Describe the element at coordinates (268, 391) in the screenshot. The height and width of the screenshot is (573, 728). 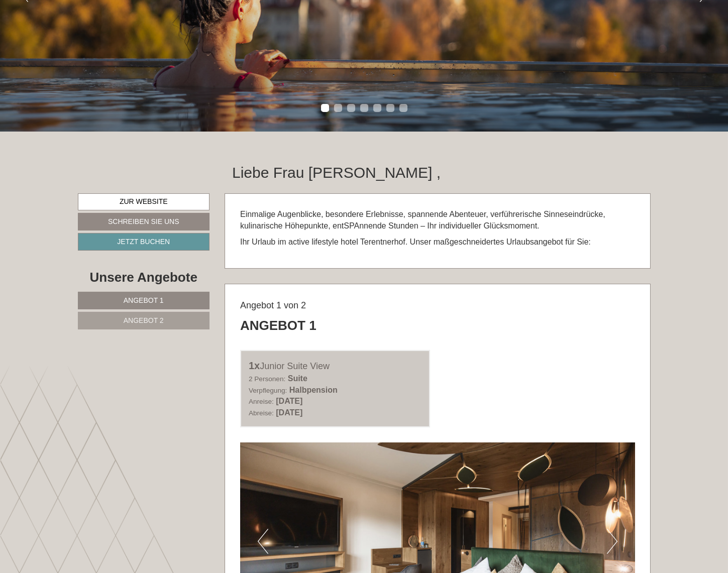
I see `small: Verpflegung:` at that location.